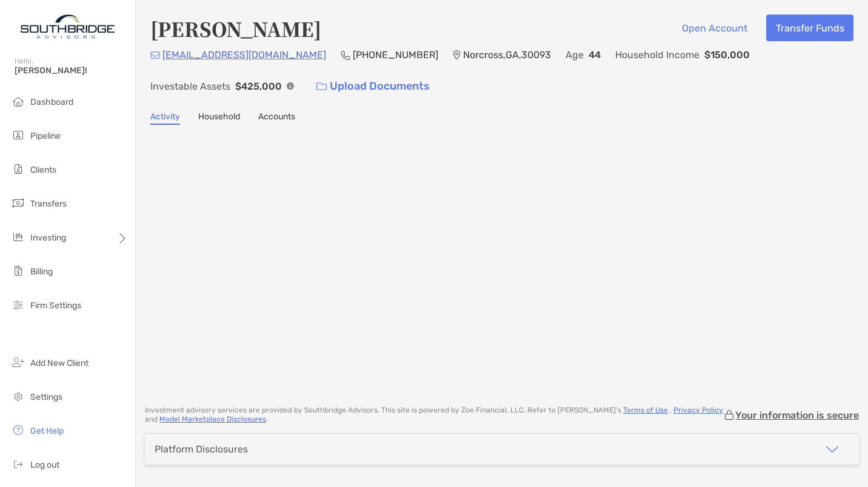  What do you see at coordinates (434, 415) in the screenshot?
I see `p: Investment advisory services are provided by Southbridge Advisors . This site is powered by Zoe F...` at bounding box center [434, 415].